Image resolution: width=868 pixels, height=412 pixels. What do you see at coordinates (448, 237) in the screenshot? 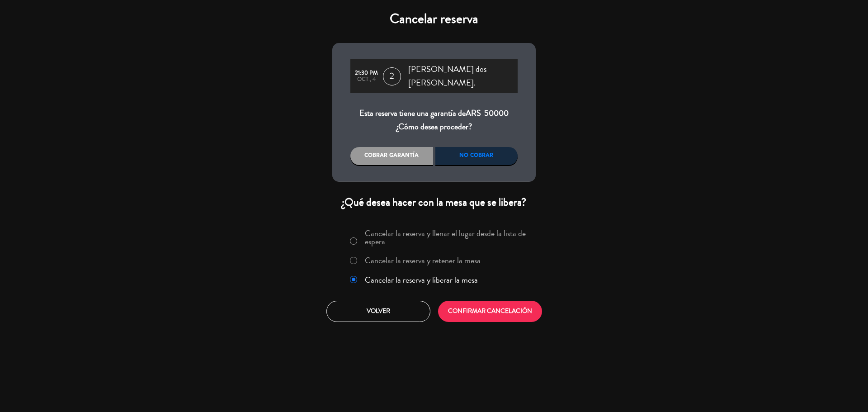
I see `label: Cancelar la reserva y llenar el lugar desde la lista de espera` at bounding box center [448, 237].